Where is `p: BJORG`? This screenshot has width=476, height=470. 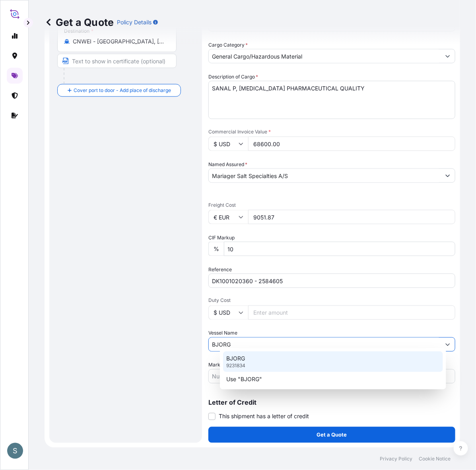 p: BJORG is located at coordinates (236, 358).